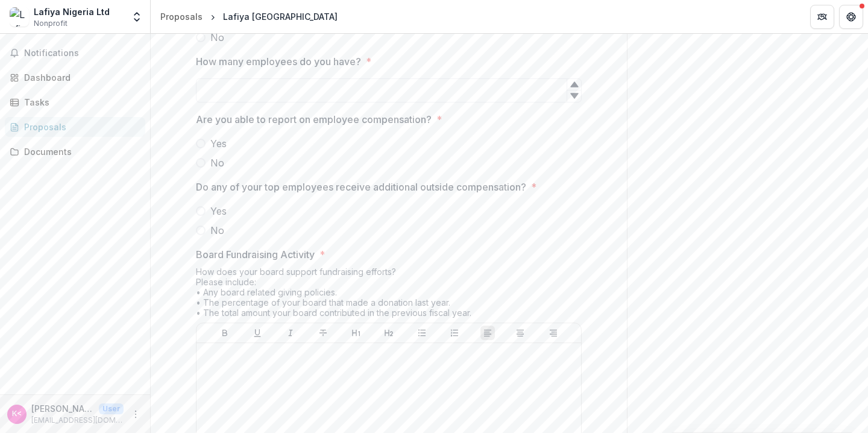  Describe the element at coordinates (82, 53) in the screenshot. I see `span: Notifications` at that location.